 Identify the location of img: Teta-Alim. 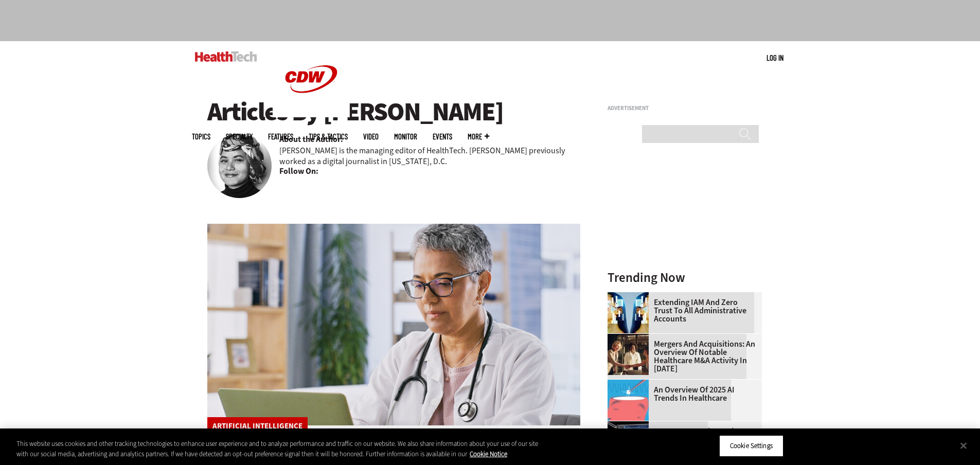
(239, 166).